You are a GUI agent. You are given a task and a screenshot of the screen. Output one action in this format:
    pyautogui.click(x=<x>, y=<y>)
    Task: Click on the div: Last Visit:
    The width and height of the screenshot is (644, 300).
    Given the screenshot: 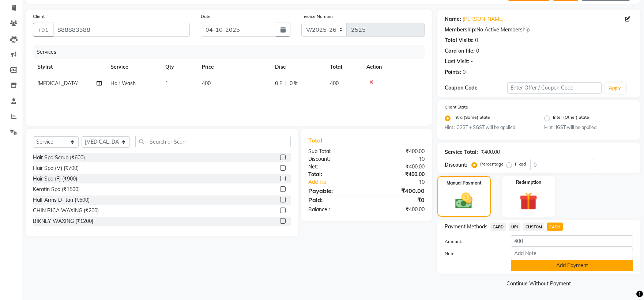 What is the action you would take?
    pyautogui.click(x=456, y=62)
    